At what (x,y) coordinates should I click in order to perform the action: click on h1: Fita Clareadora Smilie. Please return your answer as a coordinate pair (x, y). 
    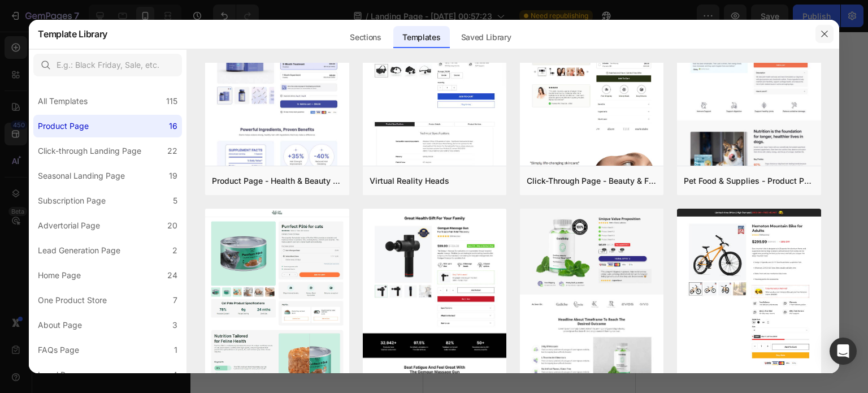
    Looking at the image, I should click on (106, 231).